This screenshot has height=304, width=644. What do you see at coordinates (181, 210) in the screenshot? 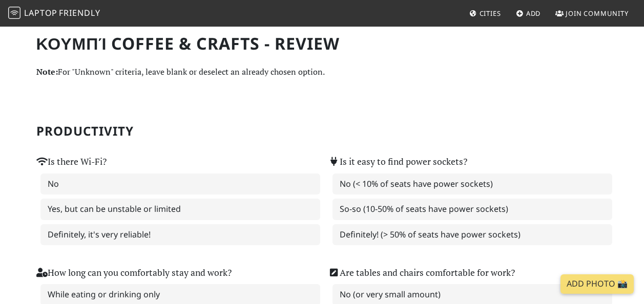
I see `label: Yes, but can be unstable or limited` at bounding box center [181, 210].